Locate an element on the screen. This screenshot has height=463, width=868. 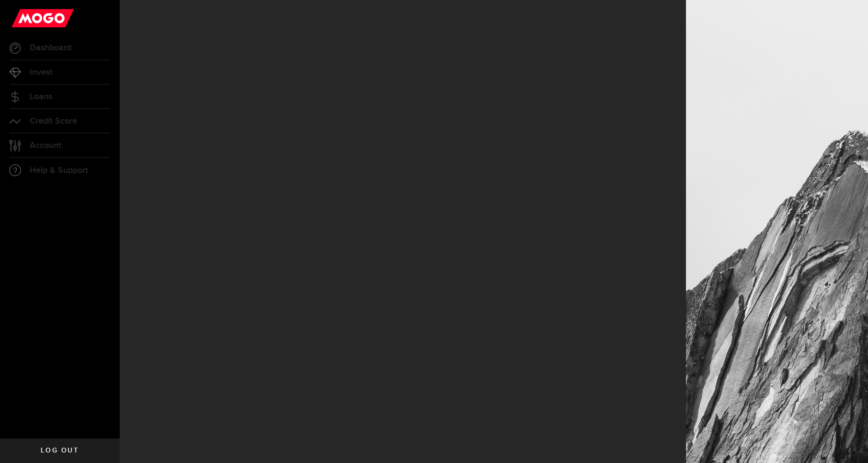
span: Invest is located at coordinates (41, 72).